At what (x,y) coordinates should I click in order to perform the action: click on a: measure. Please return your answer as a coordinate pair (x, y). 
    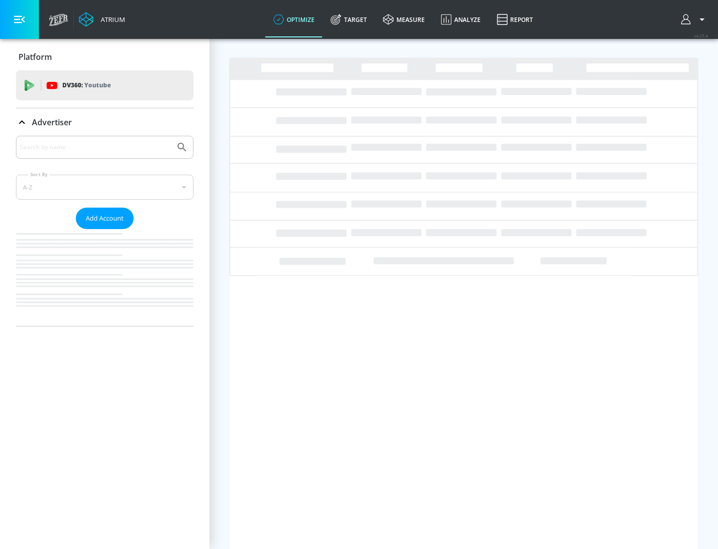
    Looking at the image, I should click on (404, 19).